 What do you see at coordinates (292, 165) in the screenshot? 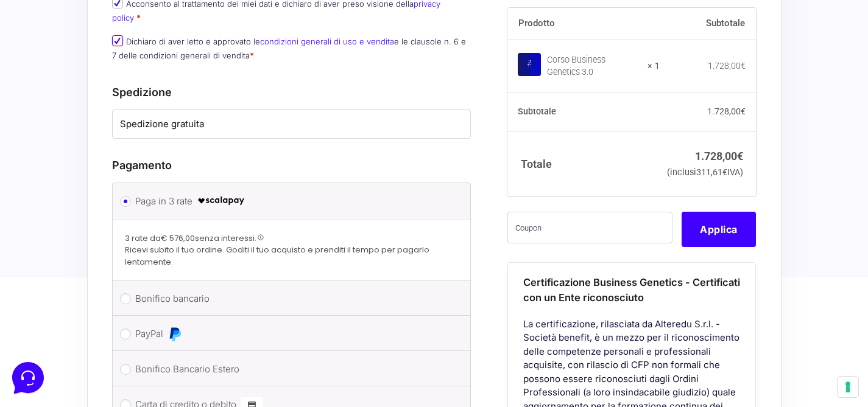
I see `h3: Pagamento` at bounding box center [292, 165].